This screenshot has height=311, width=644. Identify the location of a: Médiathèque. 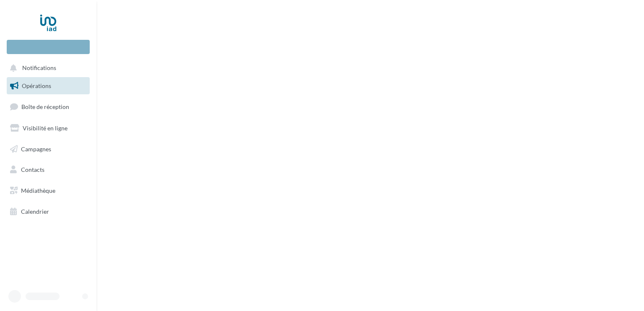
(48, 191).